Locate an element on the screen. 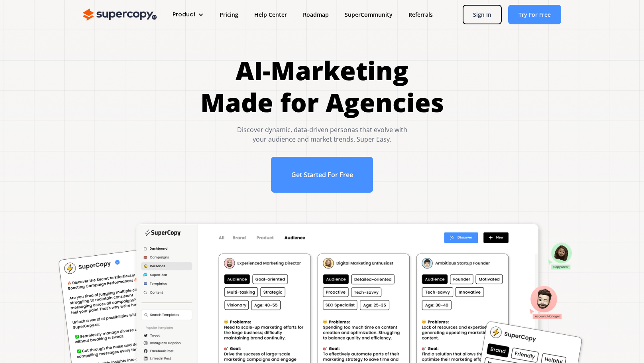 This screenshot has width=644, height=363. a: Roadmap is located at coordinates (316, 14).